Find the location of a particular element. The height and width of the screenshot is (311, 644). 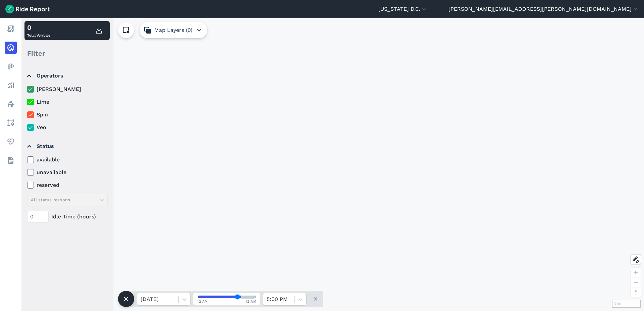

div: Filter is located at coordinates (67, 53).